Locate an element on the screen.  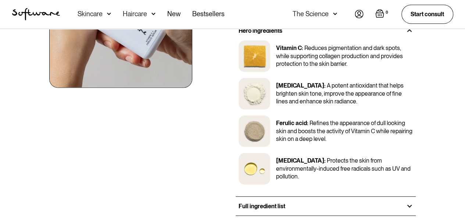
p: Protects the skin from environmentally-induced free radicals such as UV and pollution. is located at coordinates (344, 168).